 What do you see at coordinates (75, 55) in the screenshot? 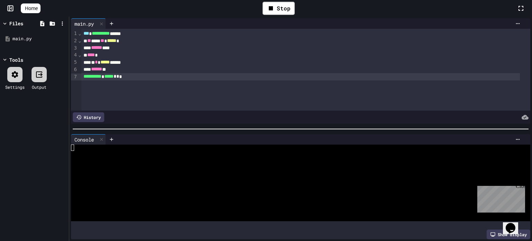
I see `div: 4` at bounding box center [75, 55].